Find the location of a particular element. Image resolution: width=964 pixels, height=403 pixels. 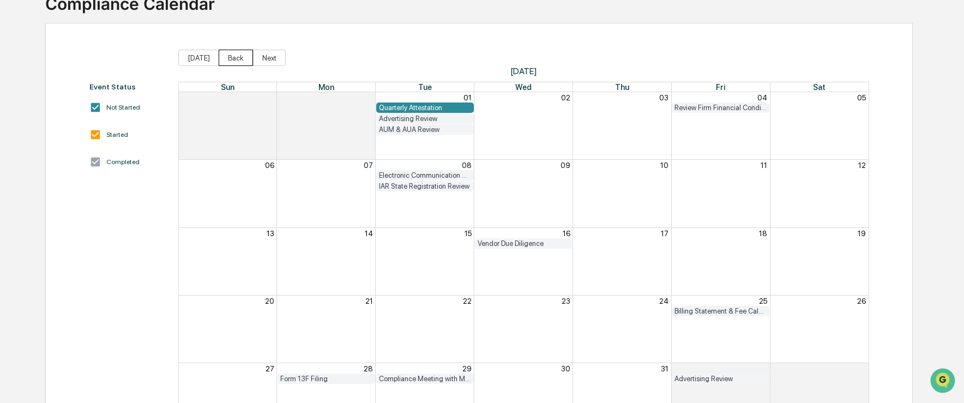

button: 06 is located at coordinates (269, 165).